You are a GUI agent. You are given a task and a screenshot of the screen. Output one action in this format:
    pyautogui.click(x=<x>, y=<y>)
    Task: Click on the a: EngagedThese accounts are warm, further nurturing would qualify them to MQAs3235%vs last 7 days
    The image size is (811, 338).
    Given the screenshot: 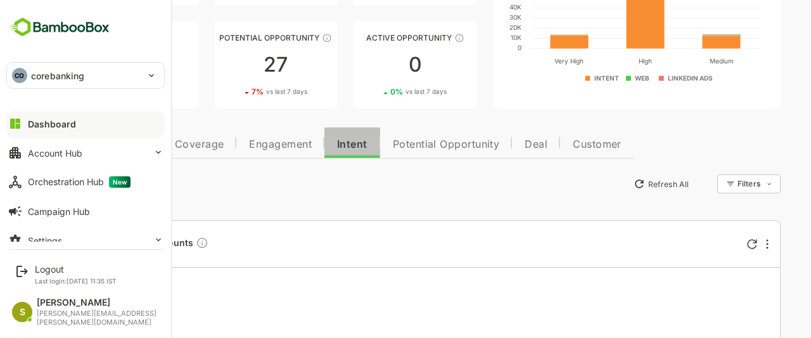 What is the action you would take?
    pyautogui.click(x=93, y=65)
    